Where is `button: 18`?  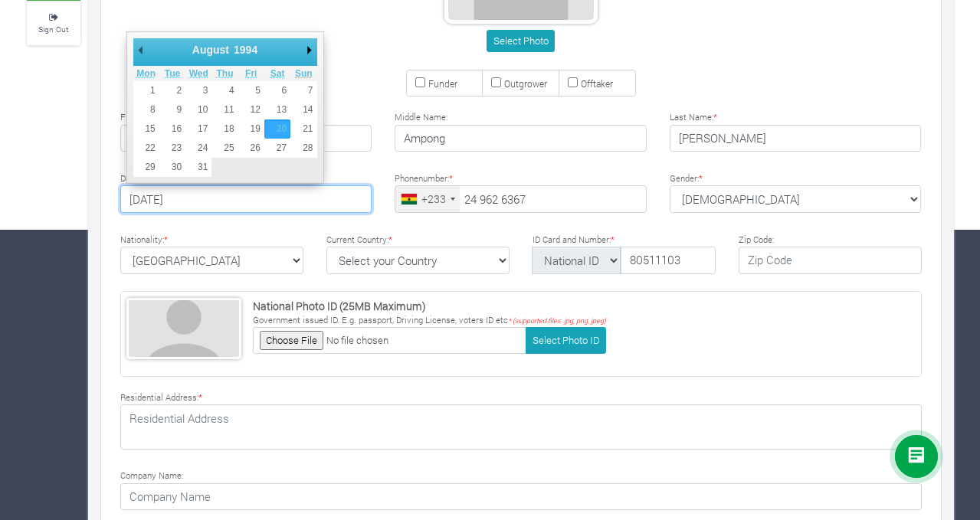
button: 18 is located at coordinates (225, 129).